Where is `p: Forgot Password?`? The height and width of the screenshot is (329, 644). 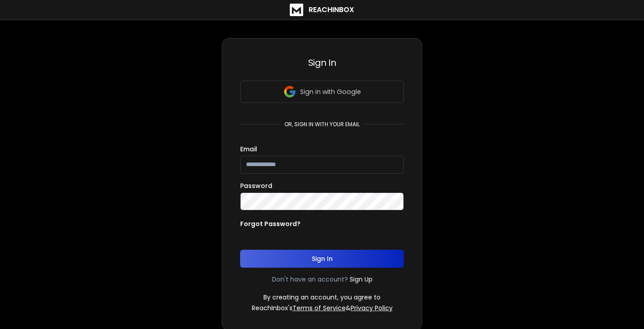 p: Forgot Password? is located at coordinates (270, 223).